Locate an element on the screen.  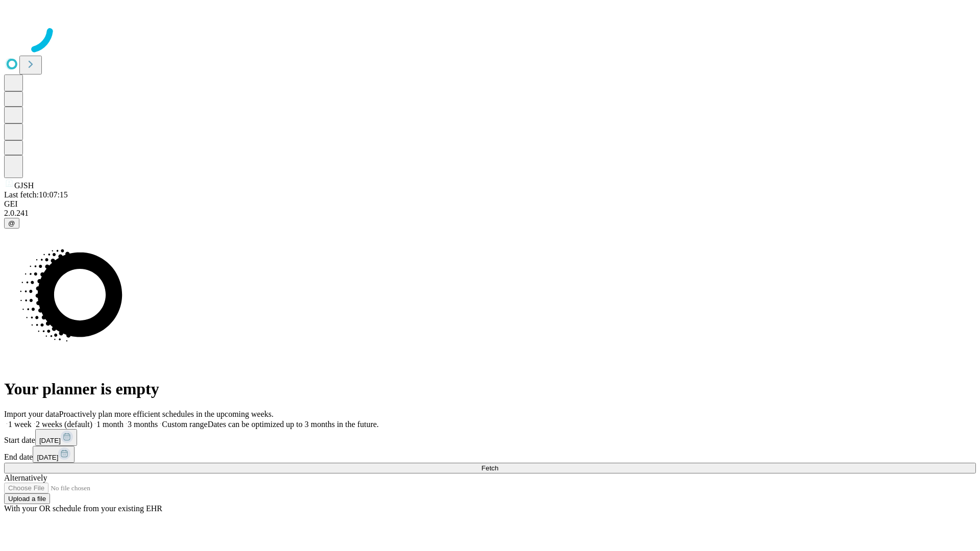
span: Fetch is located at coordinates (490, 468).